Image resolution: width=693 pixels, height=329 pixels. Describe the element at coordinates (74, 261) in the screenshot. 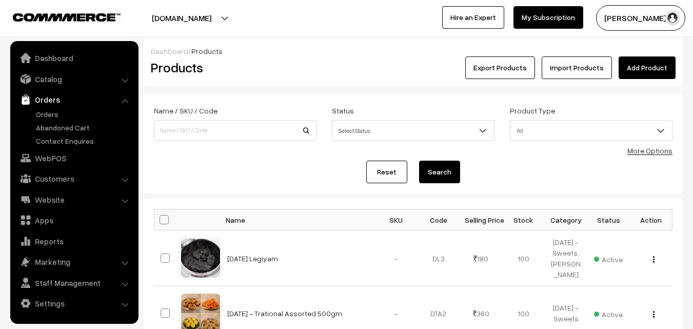

I see `a: Marketing` at that location.